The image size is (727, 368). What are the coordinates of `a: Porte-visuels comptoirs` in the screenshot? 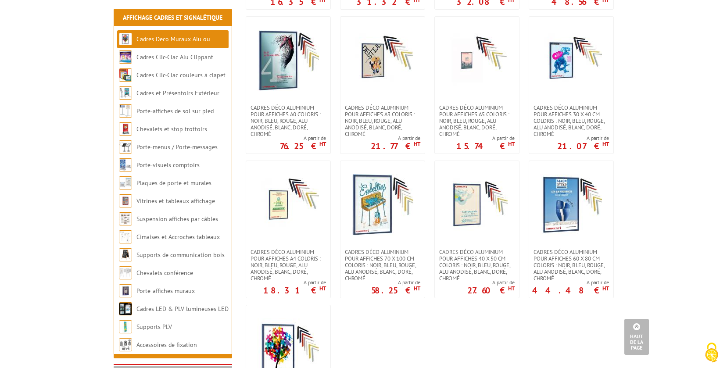 It's located at (168, 165).